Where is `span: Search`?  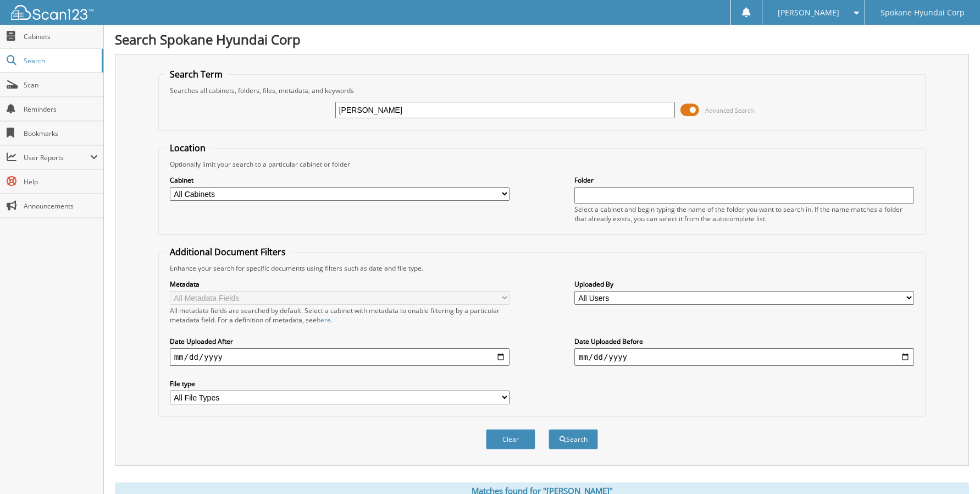 span: Search is located at coordinates (60, 61).